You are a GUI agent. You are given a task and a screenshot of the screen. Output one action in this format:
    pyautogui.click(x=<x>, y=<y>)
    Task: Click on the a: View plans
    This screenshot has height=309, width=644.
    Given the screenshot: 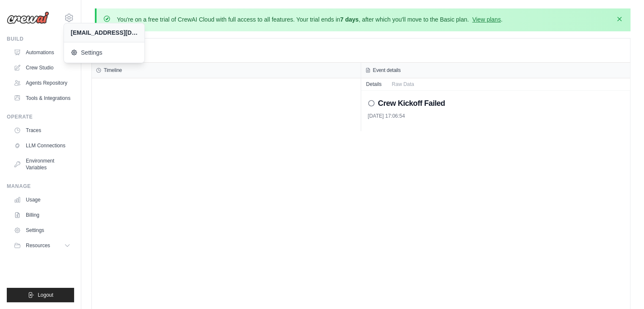 What is the action you would take?
    pyautogui.click(x=486, y=20)
    